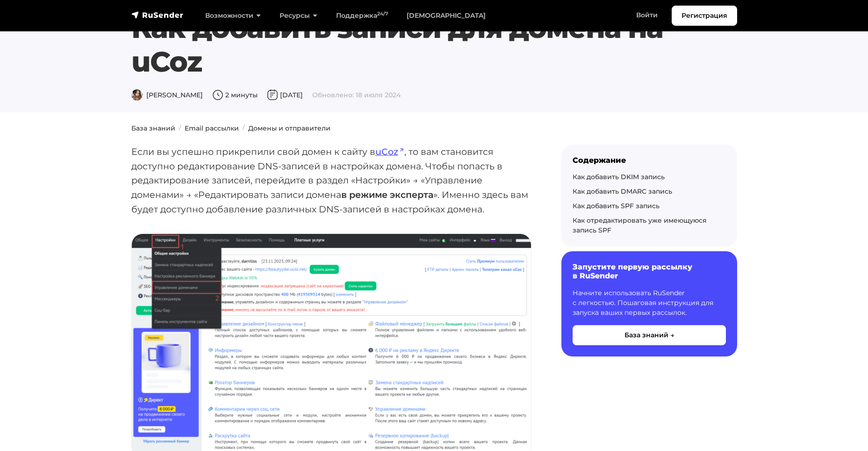  I want to click on span: Обновлено: 18 июля 2024, so click(356, 95).